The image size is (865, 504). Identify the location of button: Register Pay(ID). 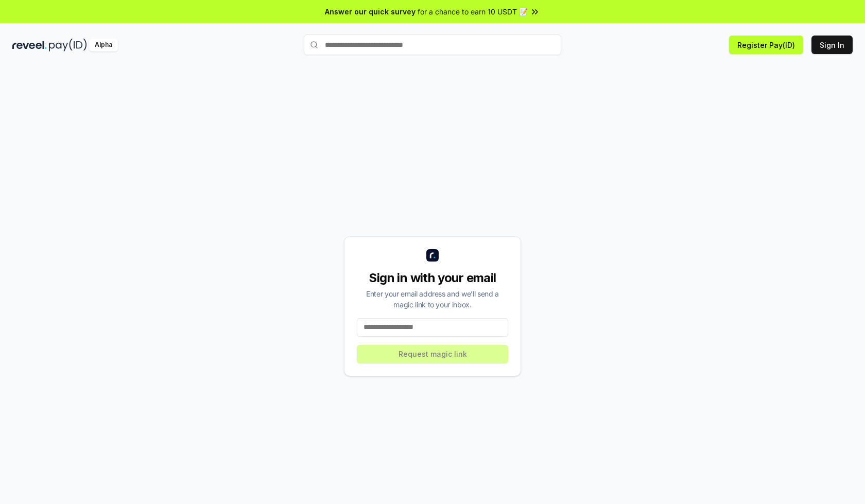
(766, 44).